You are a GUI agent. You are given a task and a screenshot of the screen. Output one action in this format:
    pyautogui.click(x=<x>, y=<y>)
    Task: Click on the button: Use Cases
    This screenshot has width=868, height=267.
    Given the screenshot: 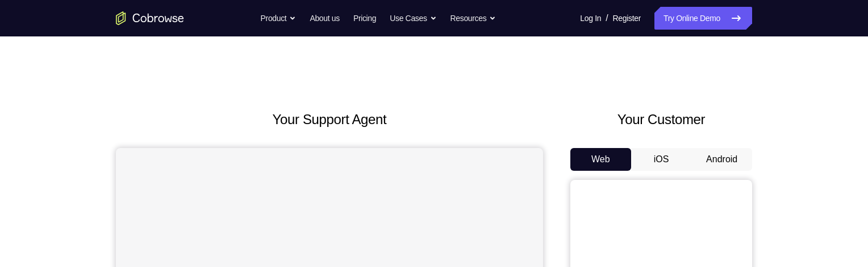 What is the action you would take?
    pyautogui.click(x=413, y=18)
    